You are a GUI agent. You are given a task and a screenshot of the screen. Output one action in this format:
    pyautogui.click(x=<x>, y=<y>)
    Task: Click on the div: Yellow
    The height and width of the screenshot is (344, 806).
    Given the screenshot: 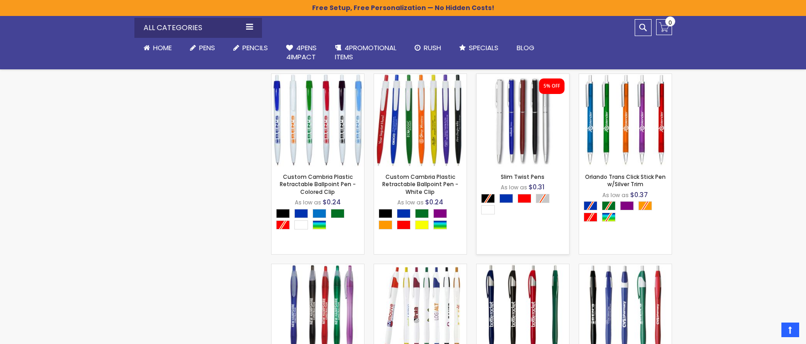 What is the action you would take?
    pyautogui.click(x=422, y=225)
    